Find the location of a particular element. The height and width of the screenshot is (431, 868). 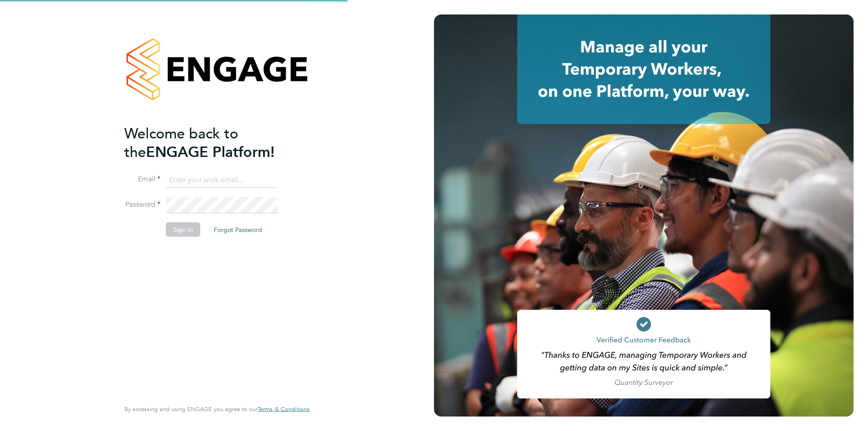

span: By accessing and using ENGAGE you agree to our is located at coordinates (217, 408).